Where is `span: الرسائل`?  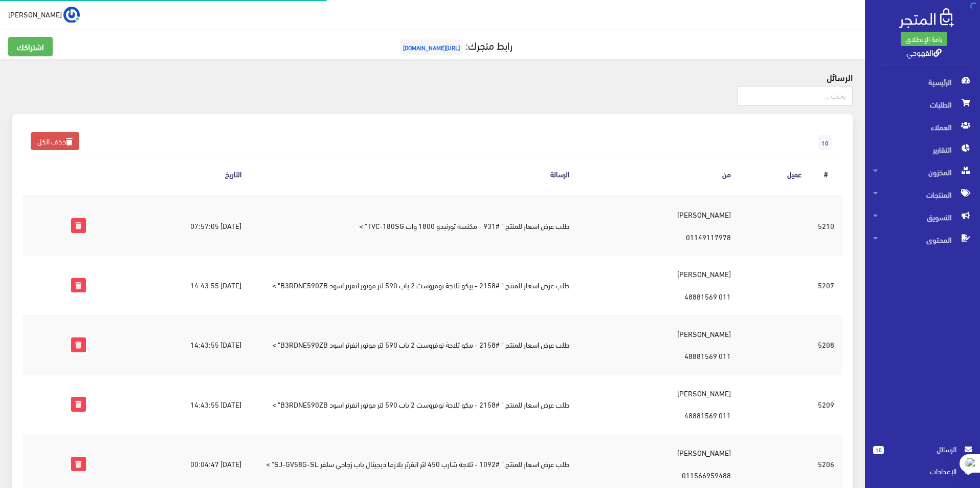 span: الرسائل is located at coordinates (924, 449).